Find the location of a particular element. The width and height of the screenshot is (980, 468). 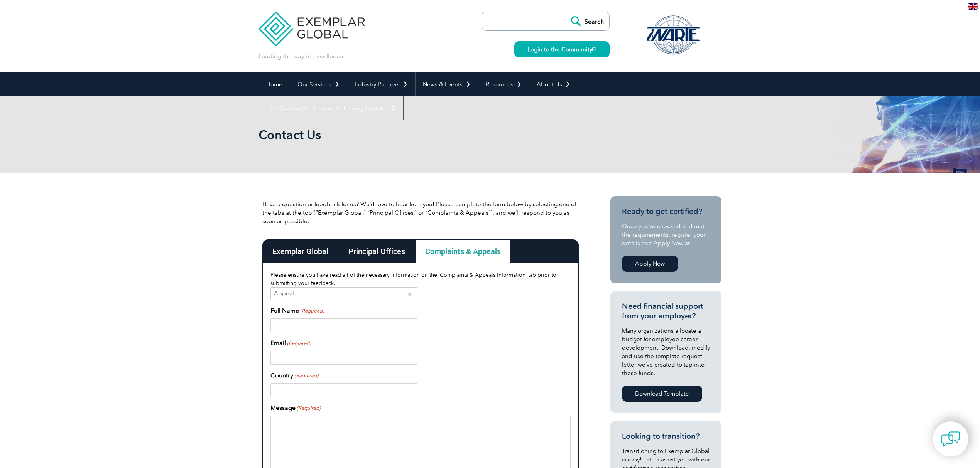

label: Country is located at coordinates (295, 376).